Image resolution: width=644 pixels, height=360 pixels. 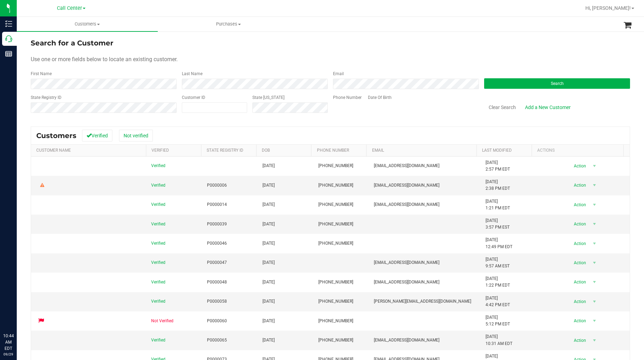 I want to click on a: DOB, so click(x=266, y=150).